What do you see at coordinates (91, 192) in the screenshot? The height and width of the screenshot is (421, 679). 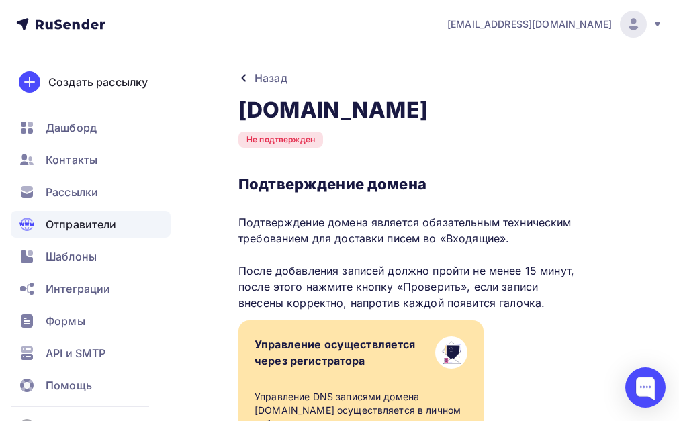 I see `a: Рассылки` at bounding box center [91, 192].